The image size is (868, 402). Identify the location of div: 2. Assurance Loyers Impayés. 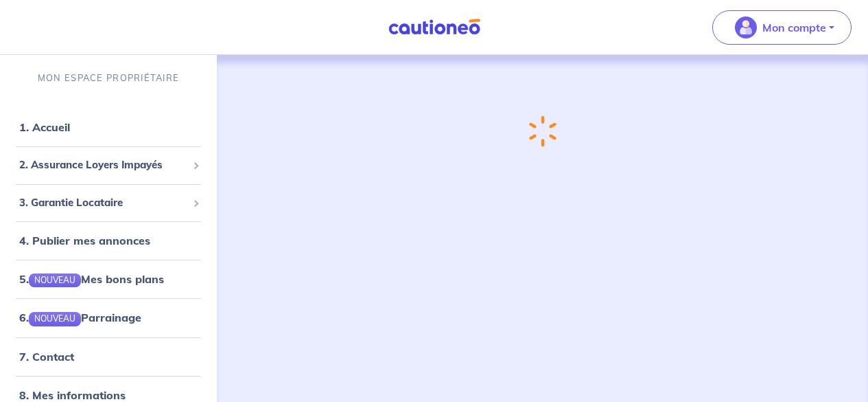
(109, 165).